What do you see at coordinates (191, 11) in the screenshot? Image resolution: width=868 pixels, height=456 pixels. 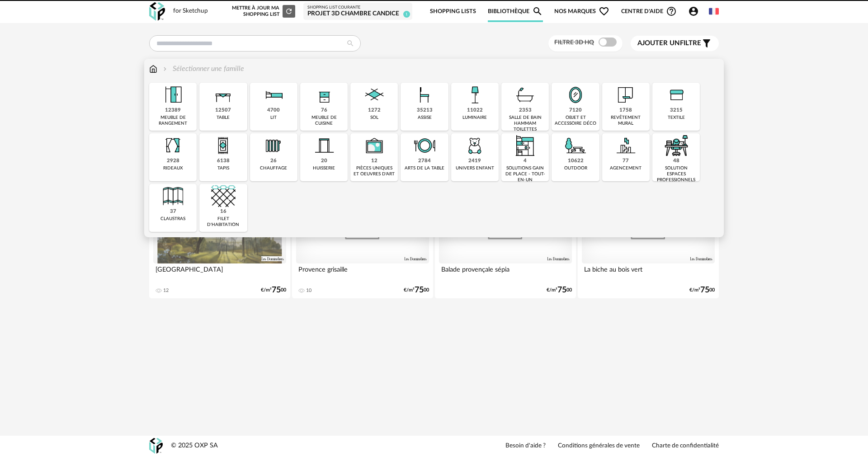 I see `div: for Sketchup` at bounding box center [191, 11].